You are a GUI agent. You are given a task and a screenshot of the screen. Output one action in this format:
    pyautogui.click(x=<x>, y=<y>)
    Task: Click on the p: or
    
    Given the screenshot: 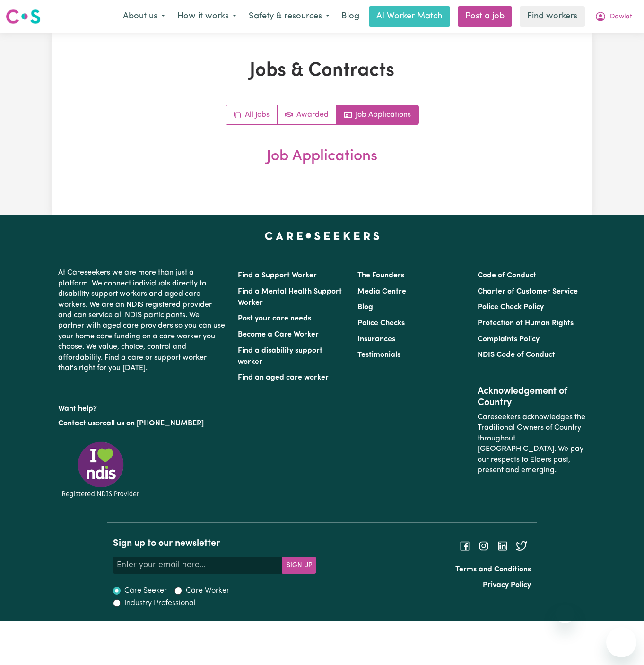 What is the action you would take?
    pyautogui.click(x=142, y=424)
    